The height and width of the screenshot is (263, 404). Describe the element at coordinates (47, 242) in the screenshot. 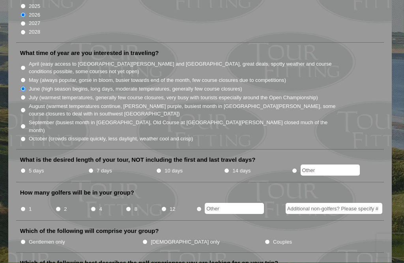

I see `label: Gentlemen only` at that location.